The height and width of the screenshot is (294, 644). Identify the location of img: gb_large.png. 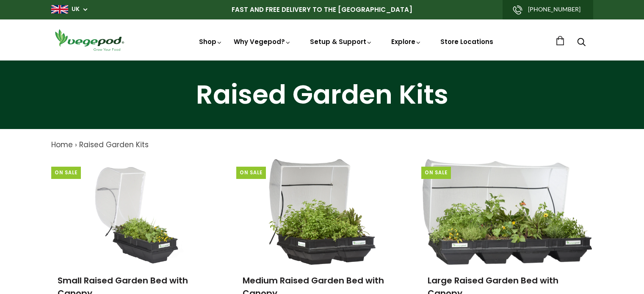
(60, 9).